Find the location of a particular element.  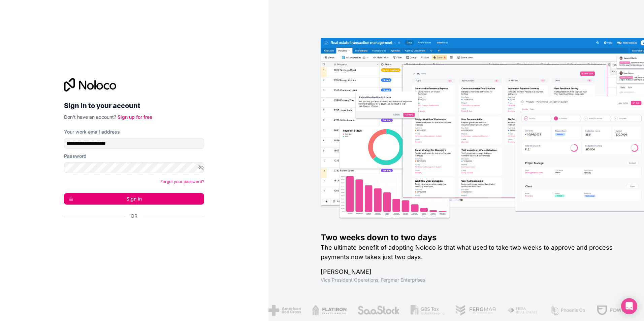

span: Or is located at coordinates (134, 216).